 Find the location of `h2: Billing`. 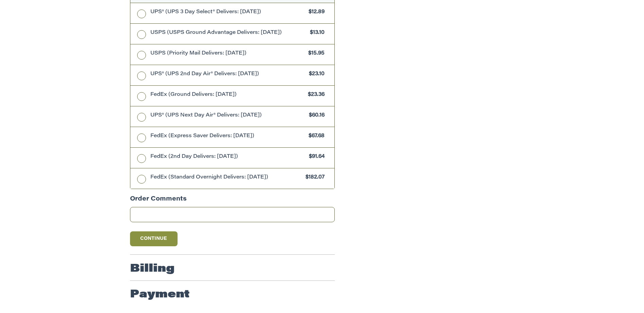

h2: Billing is located at coordinates (152, 269).